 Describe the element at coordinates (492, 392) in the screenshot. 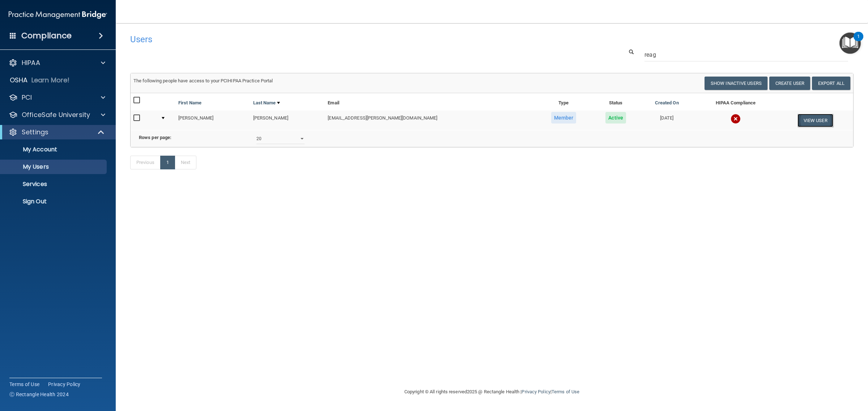

I see `div: Copyright © All rights reserved 2025 @ Rectangle Health | |` at that location.